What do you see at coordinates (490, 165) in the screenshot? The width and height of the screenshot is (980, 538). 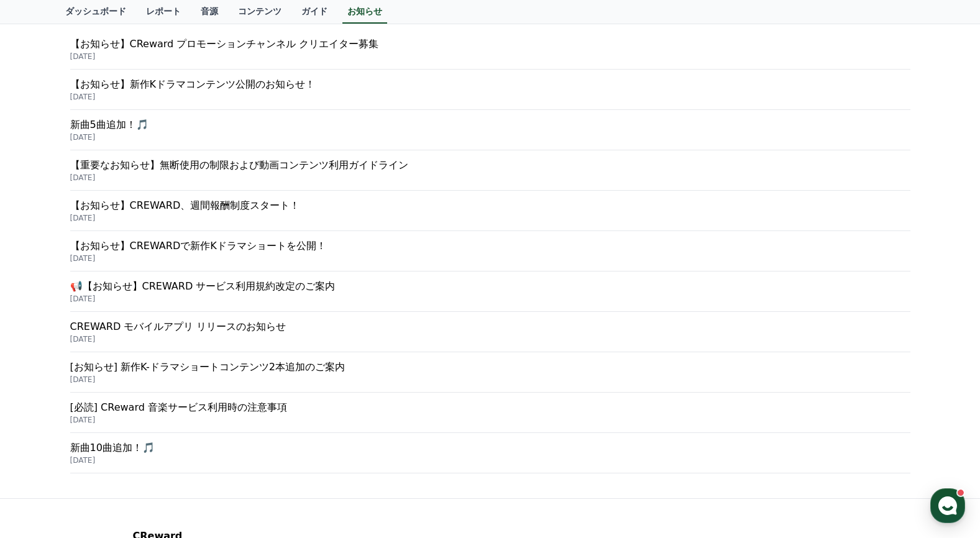 I see `p: 【重要なお知らせ】無断使用の制限および動画コンテンツ利用ガイドライン` at bounding box center [490, 165].